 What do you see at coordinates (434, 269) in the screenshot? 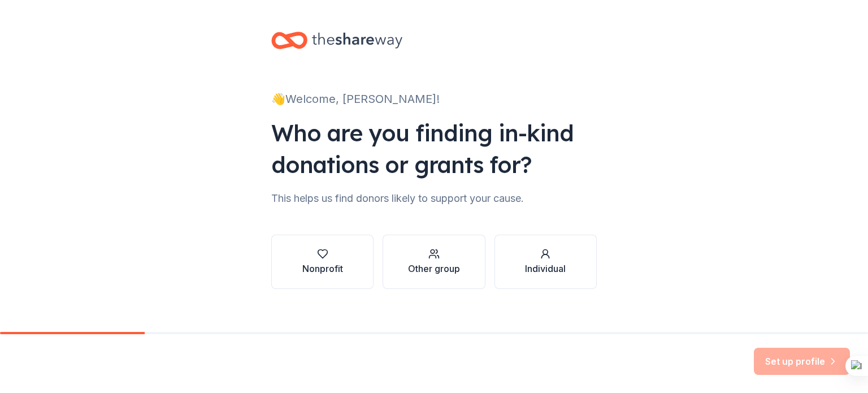
I see `div: Other group` at bounding box center [434, 269].